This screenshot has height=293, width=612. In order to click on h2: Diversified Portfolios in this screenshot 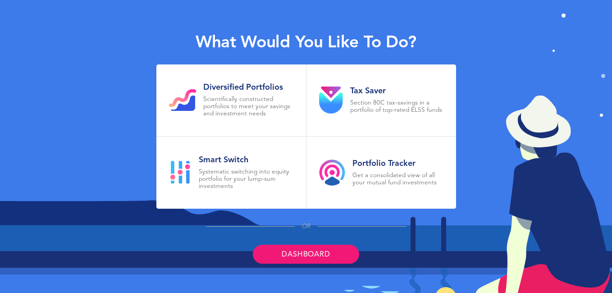, I will do `click(248, 87)`.